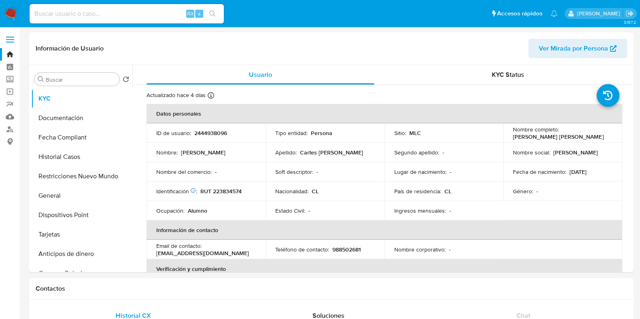  I want to click on span: Alt, so click(190, 13).